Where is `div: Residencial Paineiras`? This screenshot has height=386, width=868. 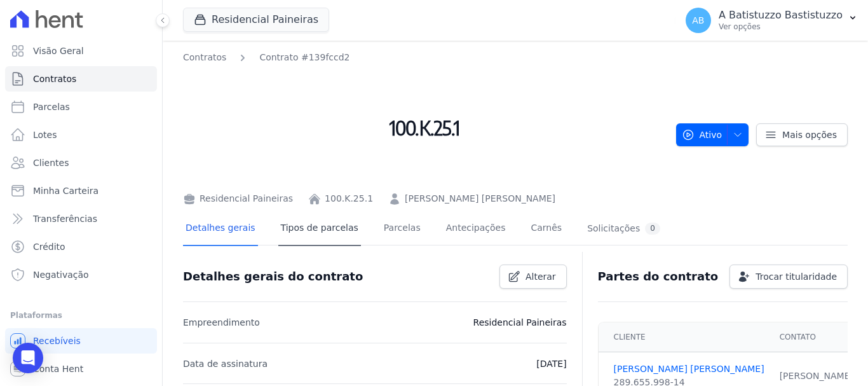
div: Residencial Paineiras is located at coordinates (238, 199).